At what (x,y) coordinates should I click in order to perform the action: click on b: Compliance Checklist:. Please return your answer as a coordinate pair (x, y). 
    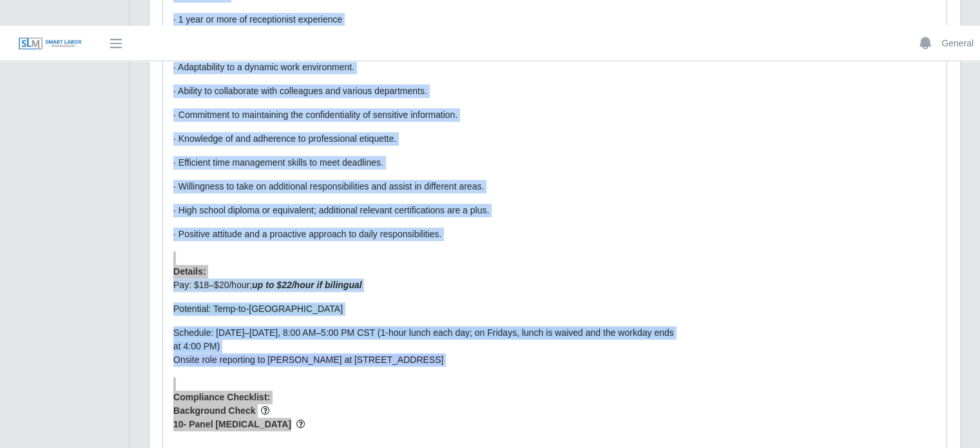
    Looking at the image, I should click on (222, 397).